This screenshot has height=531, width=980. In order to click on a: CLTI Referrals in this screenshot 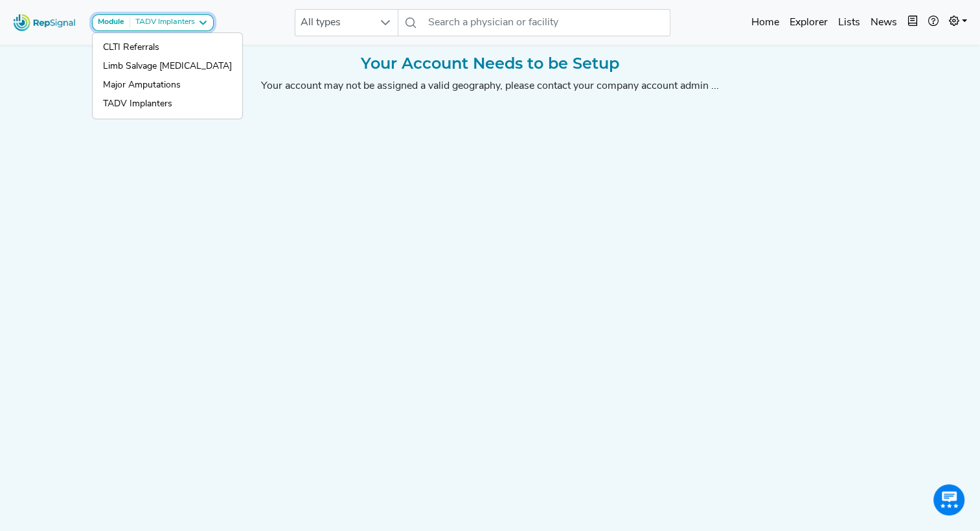, I will do `click(167, 47)`.